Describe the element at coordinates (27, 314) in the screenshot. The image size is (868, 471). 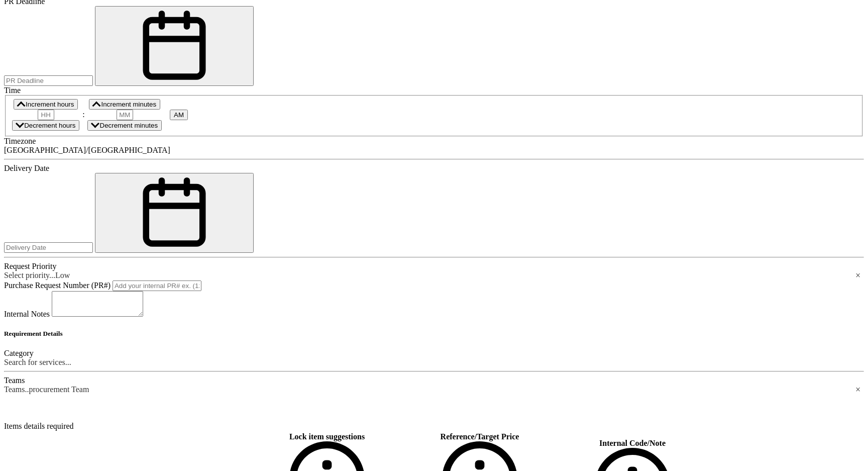
I see `label: Internal Notes` at that location.